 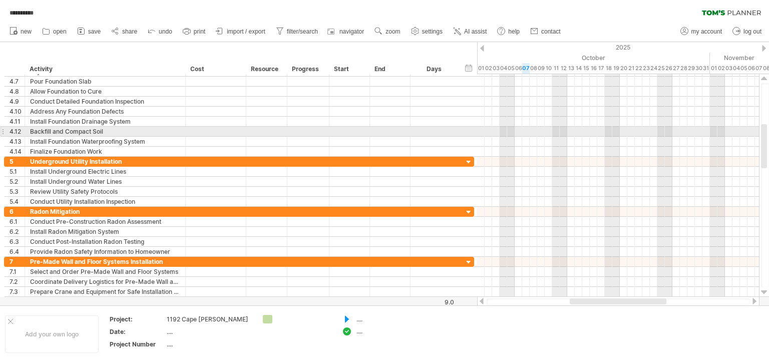 I want to click on span: import / export, so click(x=246, y=32).